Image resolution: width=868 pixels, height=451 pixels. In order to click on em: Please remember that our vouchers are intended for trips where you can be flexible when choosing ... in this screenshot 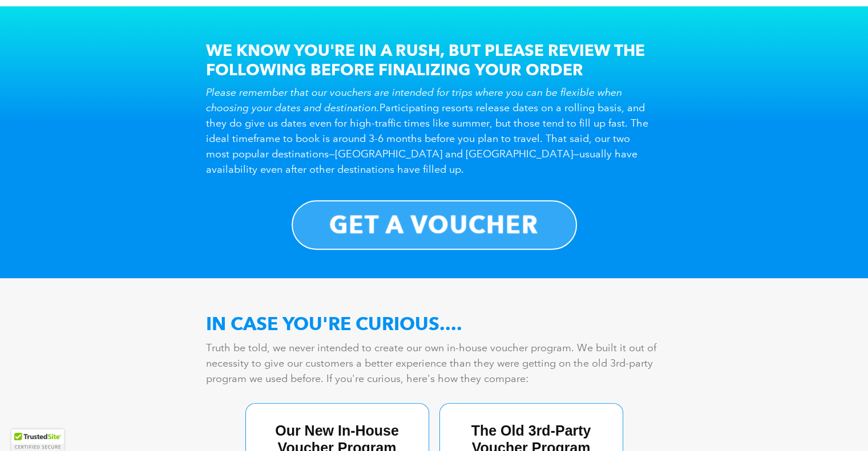, I will do `click(414, 100)`.